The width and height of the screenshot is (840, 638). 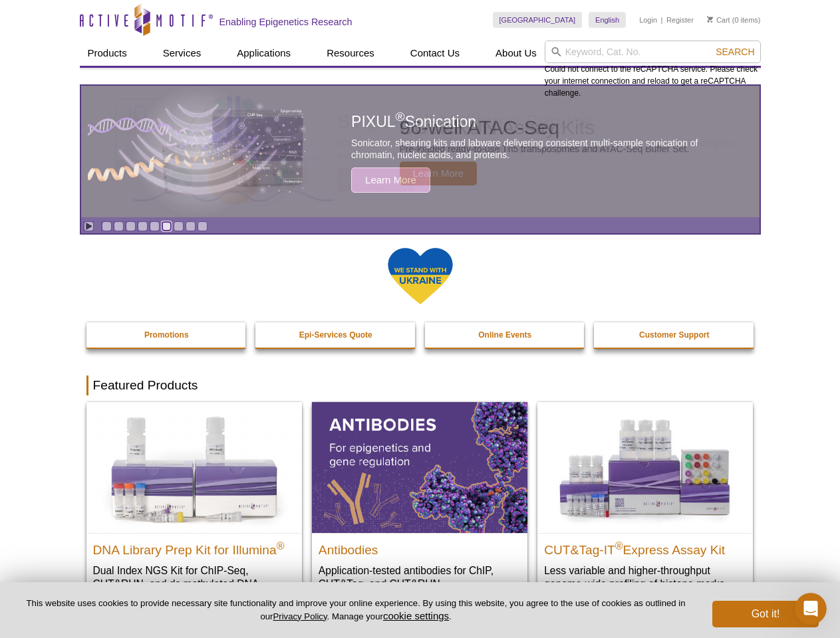 What do you see at coordinates (420, 502) in the screenshot?
I see `a: All Antibodies Antibodies Application-tested antibodies for ChIP, CUT&Tag, and CUT&RUN.` at bounding box center [420, 502].